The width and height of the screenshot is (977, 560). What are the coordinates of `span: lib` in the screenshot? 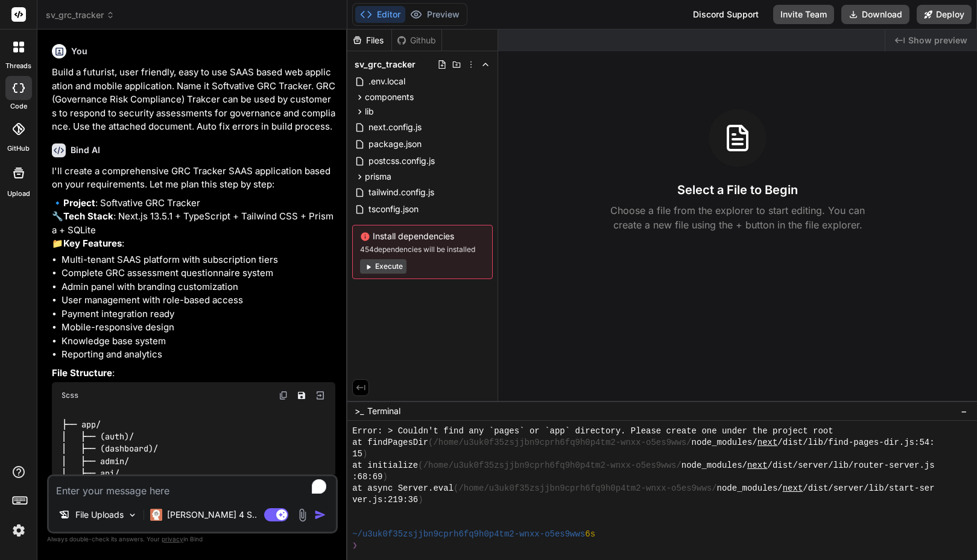 It's located at (369, 111).